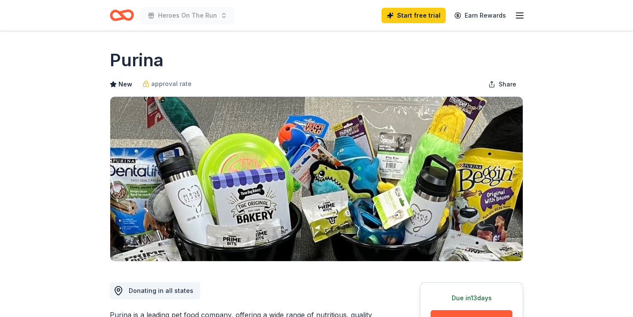 This screenshot has height=317, width=633. What do you see at coordinates (187, 15) in the screenshot?
I see `span: Heroes On The Run` at bounding box center [187, 15].